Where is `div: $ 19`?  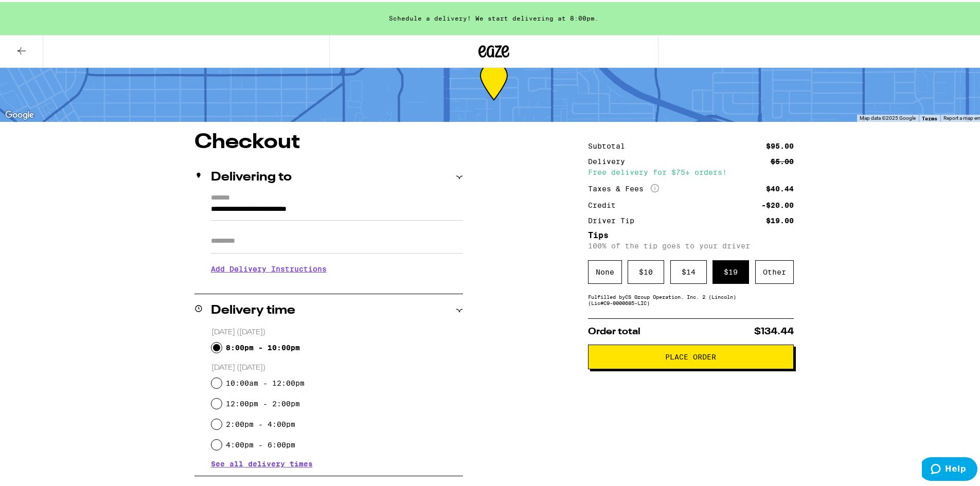 div: $ 19 is located at coordinates (730, 270).